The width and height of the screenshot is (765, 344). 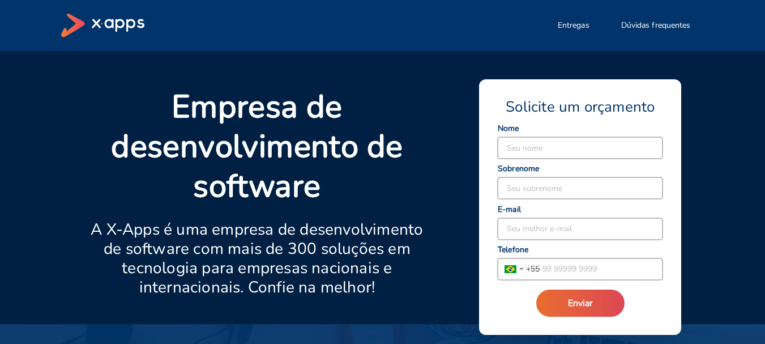 What do you see at coordinates (574, 25) in the screenshot?
I see `span: Entregas` at bounding box center [574, 25].